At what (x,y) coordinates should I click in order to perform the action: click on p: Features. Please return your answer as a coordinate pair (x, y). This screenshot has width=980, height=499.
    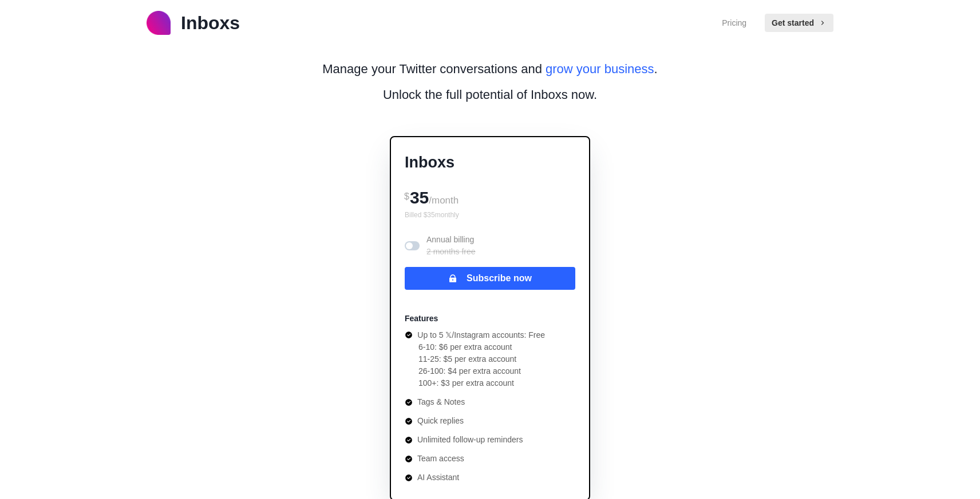
    Looking at the image, I should click on (422, 318).